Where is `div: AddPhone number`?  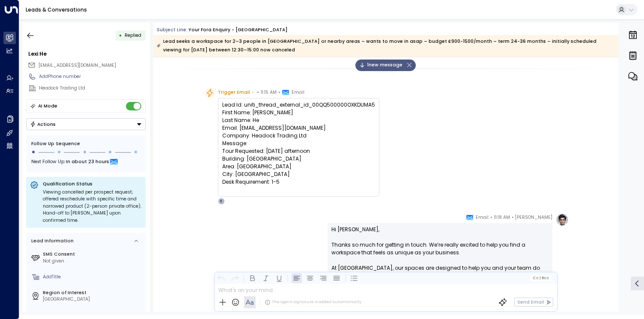 div: AddPhone number is located at coordinates (92, 77).